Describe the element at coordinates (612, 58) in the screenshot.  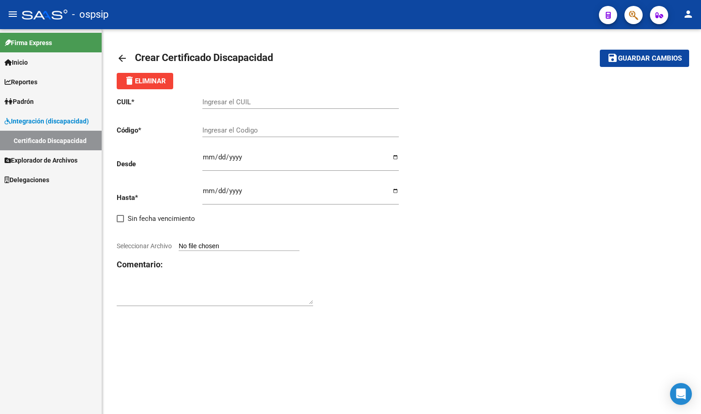
I see `mat-icon: save` at that location.